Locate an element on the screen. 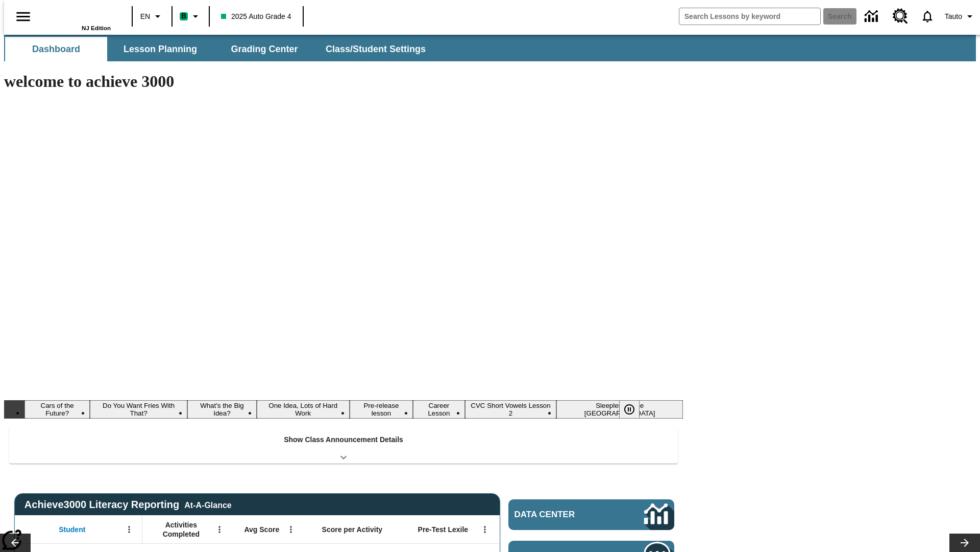 The image size is (980, 552). button: Boost Class color is mint green. Change class color is located at coordinates (191, 16).